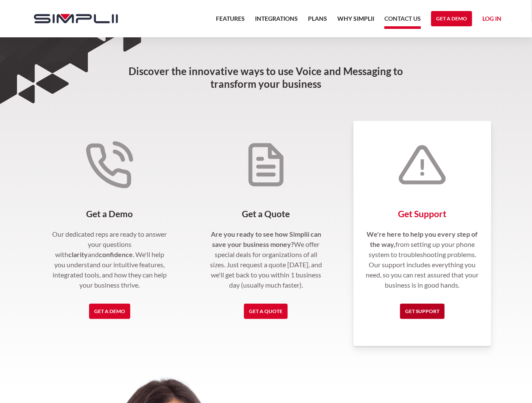  What do you see at coordinates (266, 311) in the screenshot?
I see `a: Get a Quote` at bounding box center [266, 311].